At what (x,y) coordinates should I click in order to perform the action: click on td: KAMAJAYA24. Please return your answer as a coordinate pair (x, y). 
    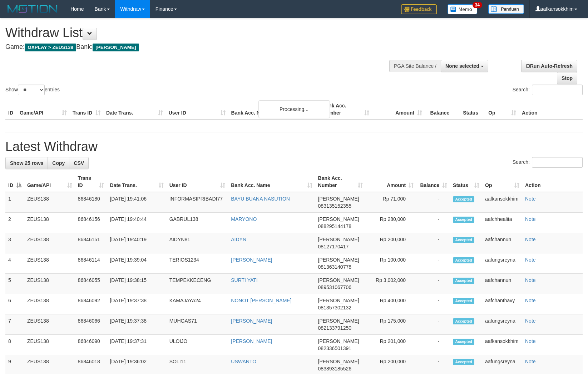
    Looking at the image, I should click on (197, 304).